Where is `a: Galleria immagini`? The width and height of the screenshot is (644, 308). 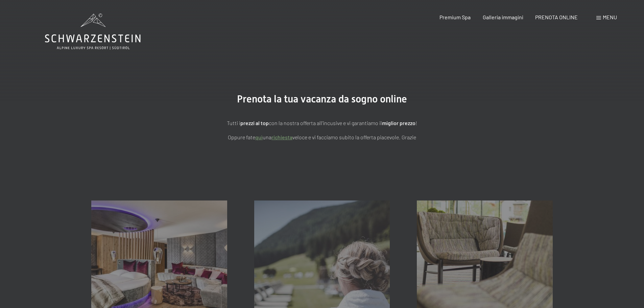 a: Galleria immagini is located at coordinates (503, 17).